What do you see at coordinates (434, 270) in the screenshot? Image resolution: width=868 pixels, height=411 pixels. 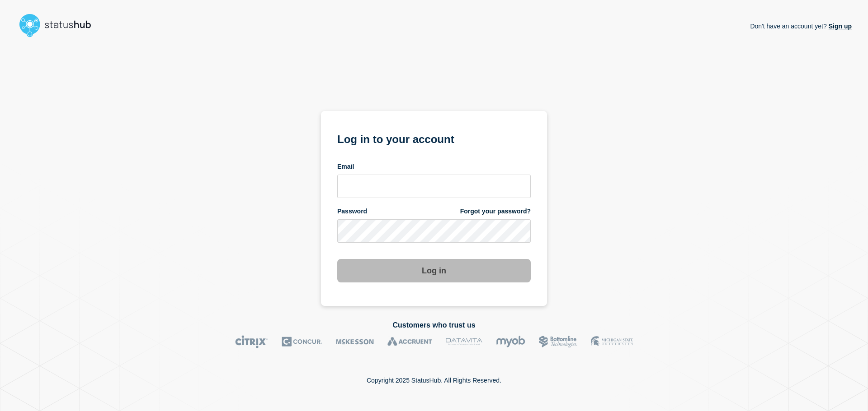 I see `button: Log in` at bounding box center [434, 270].